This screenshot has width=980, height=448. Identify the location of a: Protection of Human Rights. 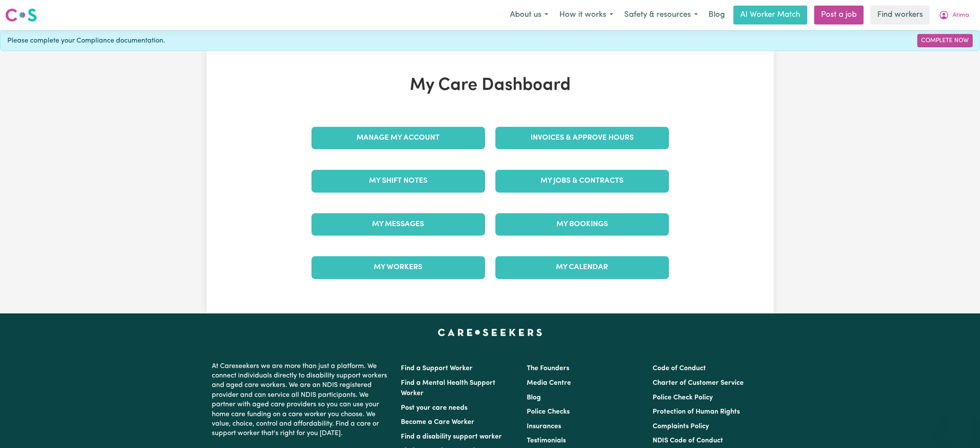
(696, 411).